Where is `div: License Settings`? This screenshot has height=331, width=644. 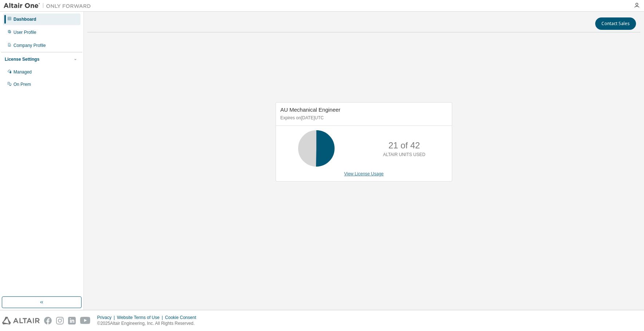 div: License Settings is located at coordinates (22, 60).